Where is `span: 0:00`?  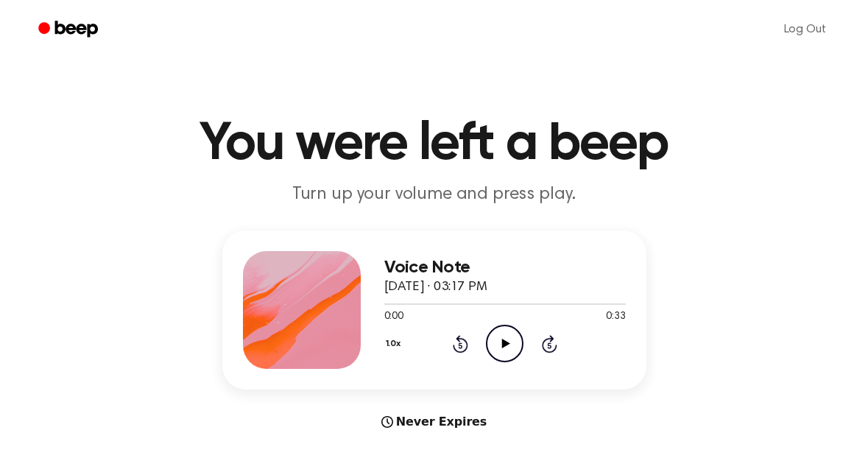
span: 0:00 is located at coordinates (393, 316).